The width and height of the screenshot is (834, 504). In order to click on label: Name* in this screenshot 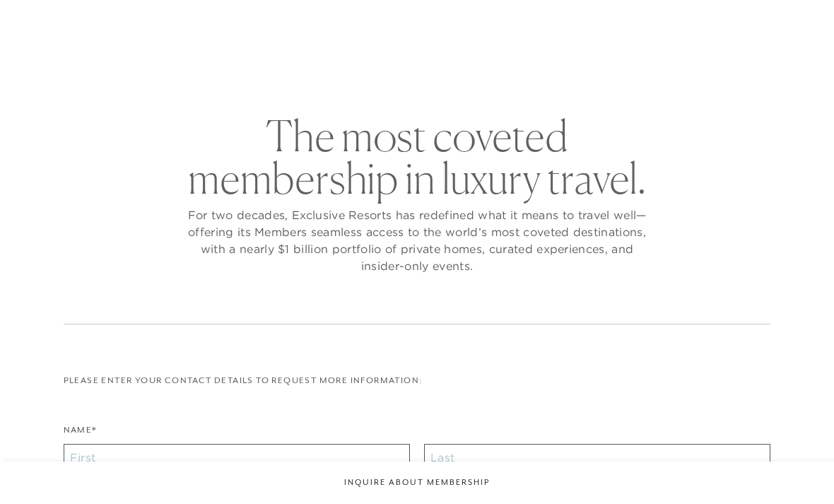, I will do `click(80, 433)`.